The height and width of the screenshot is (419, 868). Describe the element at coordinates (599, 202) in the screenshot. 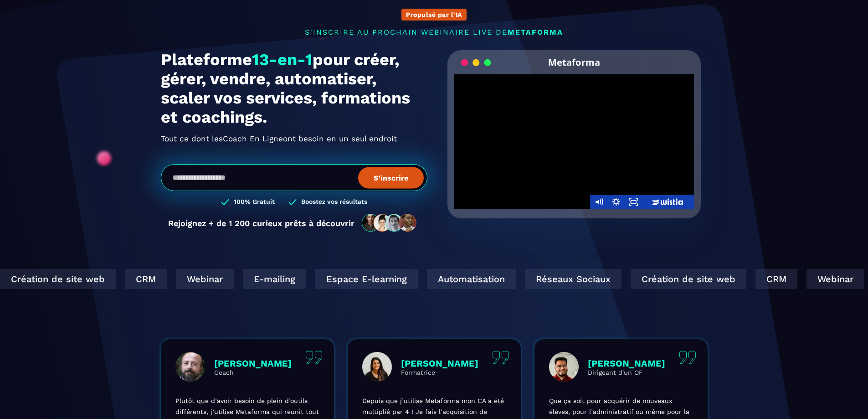

I see `button: Mute` at that location.